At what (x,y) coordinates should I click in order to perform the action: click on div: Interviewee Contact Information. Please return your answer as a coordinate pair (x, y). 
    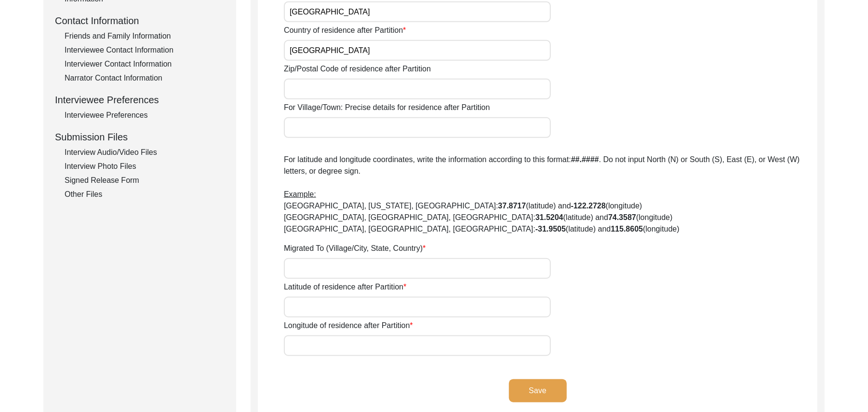
    Looking at the image, I should click on (145, 50).